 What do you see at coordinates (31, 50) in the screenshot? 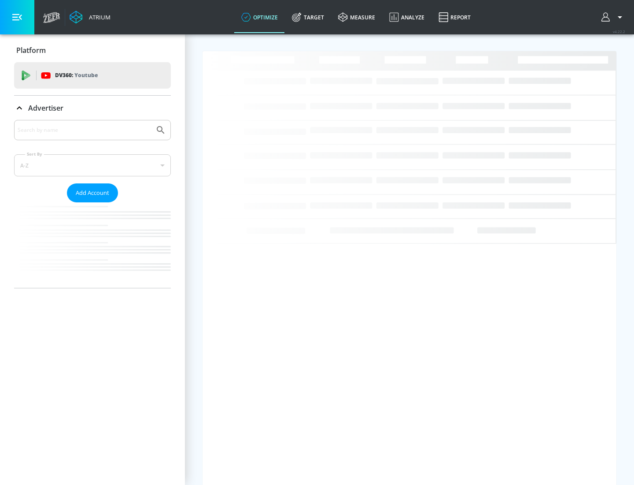
I see `p: Platform` at bounding box center [31, 50].